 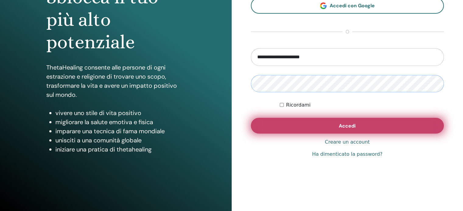 What do you see at coordinates (298, 105) in the screenshot?
I see `label: Ricordami` at bounding box center [298, 105].